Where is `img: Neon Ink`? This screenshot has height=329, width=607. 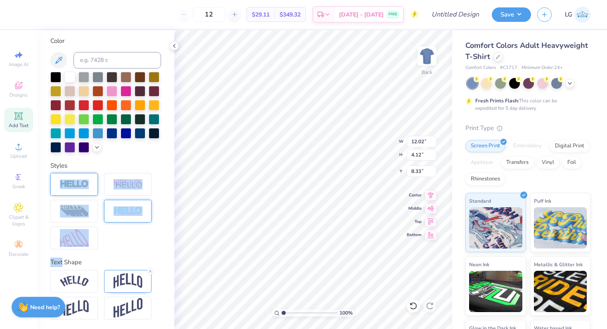 img: Neon Ink is located at coordinates (495, 291).